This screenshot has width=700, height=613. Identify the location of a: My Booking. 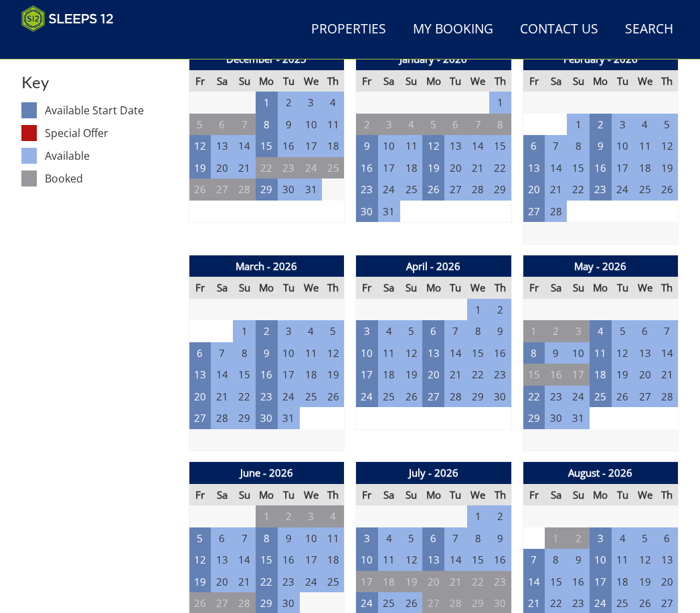
(453, 29).